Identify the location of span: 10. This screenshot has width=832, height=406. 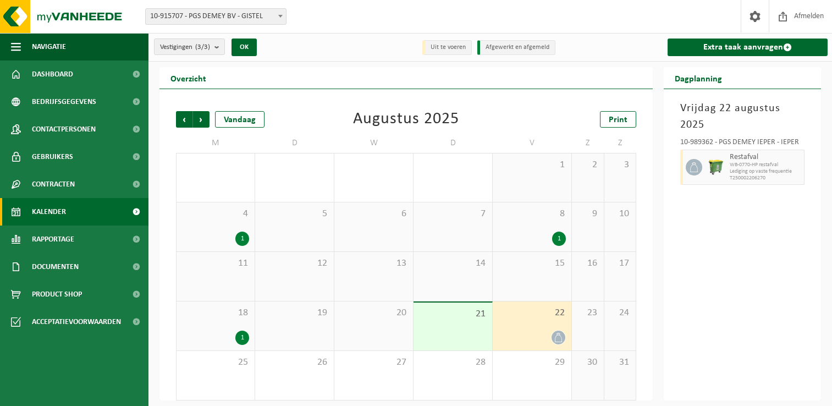
(620, 214).